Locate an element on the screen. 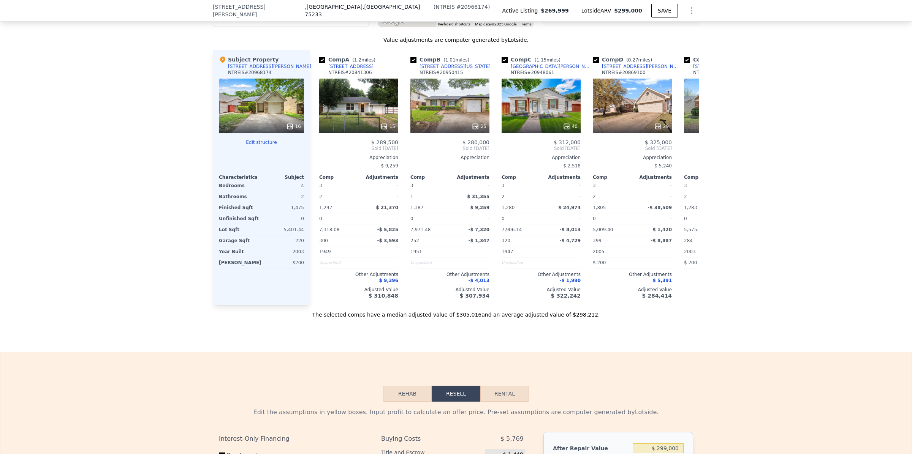  span: $ 307,934 is located at coordinates (475, 296).